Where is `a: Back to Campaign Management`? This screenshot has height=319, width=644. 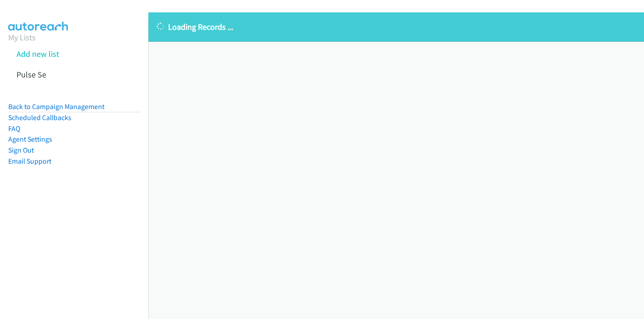 a: Back to Campaign Management is located at coordinates (56, 107).